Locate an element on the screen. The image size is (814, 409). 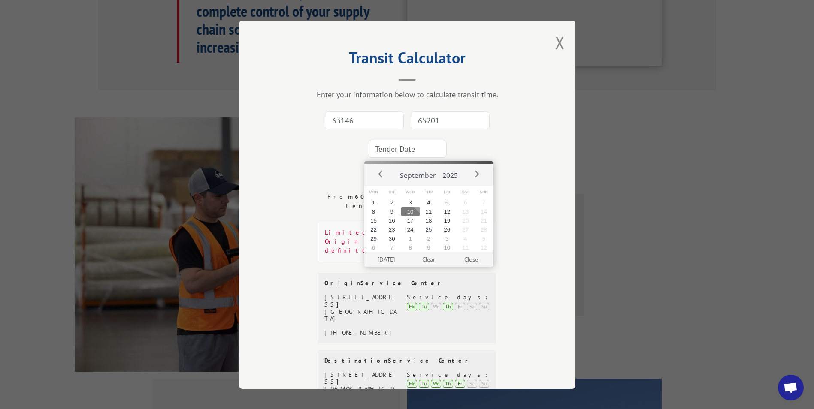
button: 26 is located at coordinates (447, 230).